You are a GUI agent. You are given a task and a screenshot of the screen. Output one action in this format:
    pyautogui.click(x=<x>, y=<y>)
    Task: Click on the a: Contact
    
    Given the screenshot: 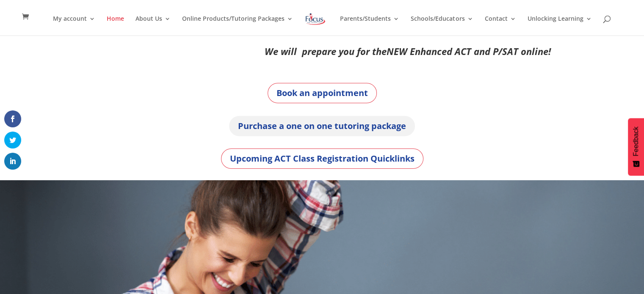 What is the action you would take?
    pyautogui.click(x=500, y=25)
    